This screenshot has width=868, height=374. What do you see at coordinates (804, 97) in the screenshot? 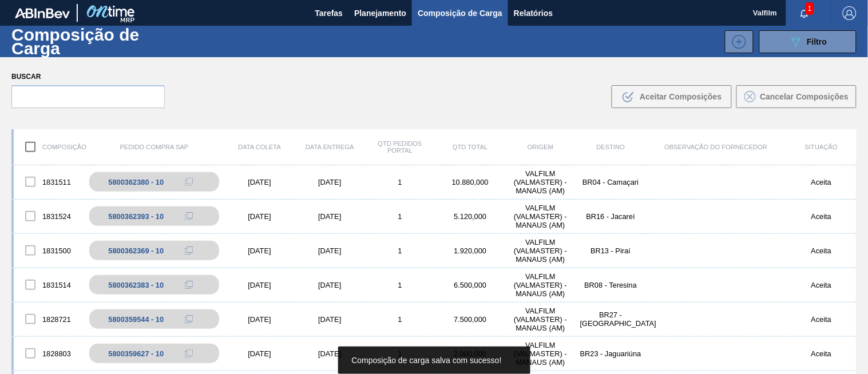
I see `span: Cancelar Composições` at bounding box center [804, 97].